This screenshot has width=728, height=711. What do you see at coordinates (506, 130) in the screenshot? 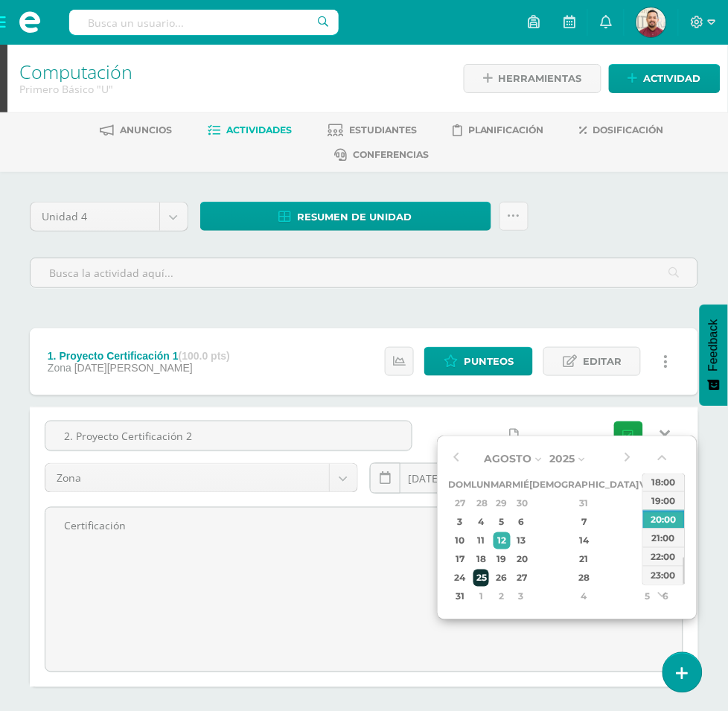
I see `span: Planificación` at bounding box center [506, 130].